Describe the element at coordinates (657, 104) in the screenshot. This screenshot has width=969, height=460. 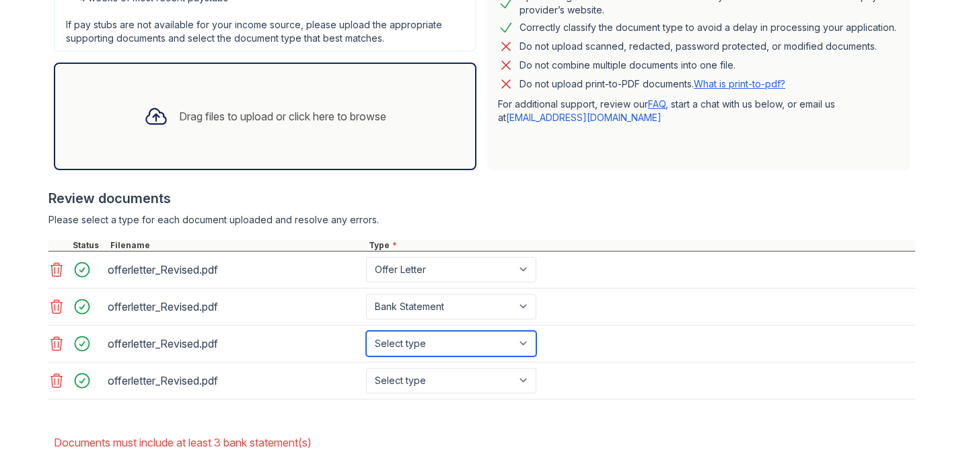
I see `a: FAQ` at that location.